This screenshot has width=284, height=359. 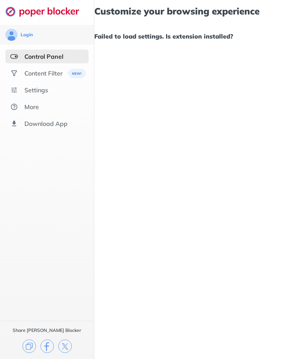 What do you see at coordinates (65, 346) in the screenshot?
I see `img: x.svg` at bounding box center [65, 346].